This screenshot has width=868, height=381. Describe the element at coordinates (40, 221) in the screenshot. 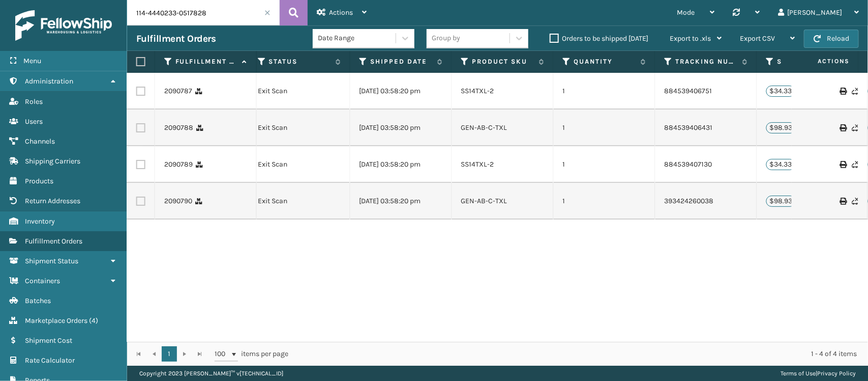

I see `span: Inventory` at that location.